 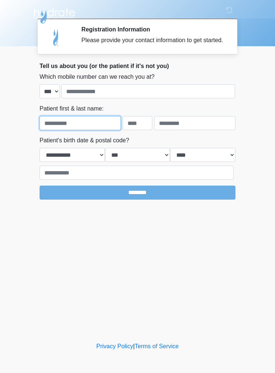 I want to click on label: Which mobile number can we reach you at?, so click(x=97, y=77).